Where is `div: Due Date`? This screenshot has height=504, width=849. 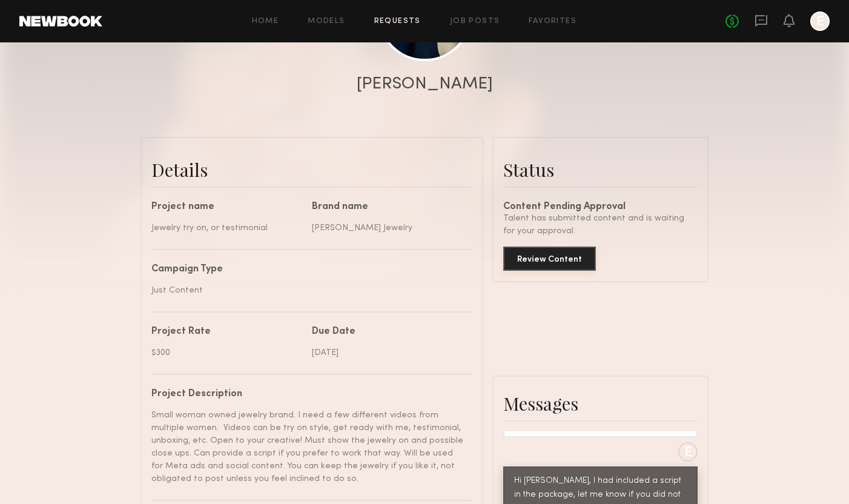
div: Due Date is located at coordinates (388, 332).